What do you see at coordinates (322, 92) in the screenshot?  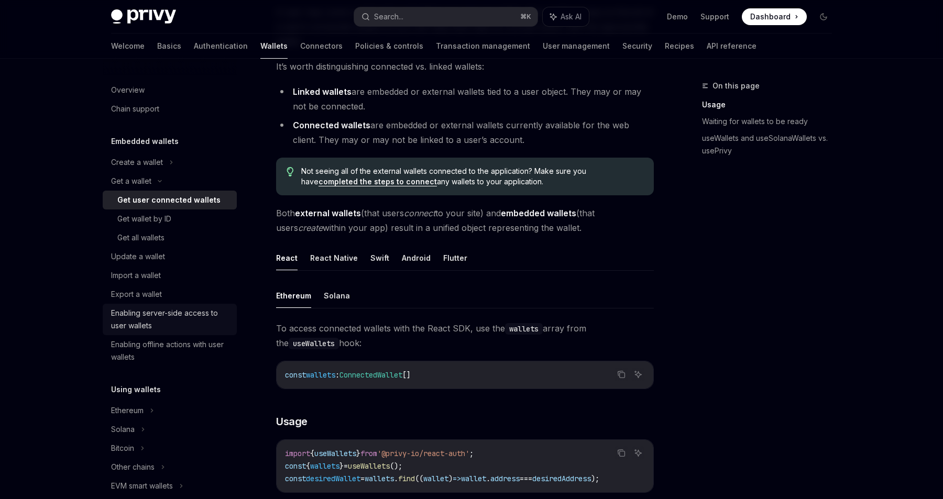 I see `strong: Linked wallets` at bounding box center [322, 92].